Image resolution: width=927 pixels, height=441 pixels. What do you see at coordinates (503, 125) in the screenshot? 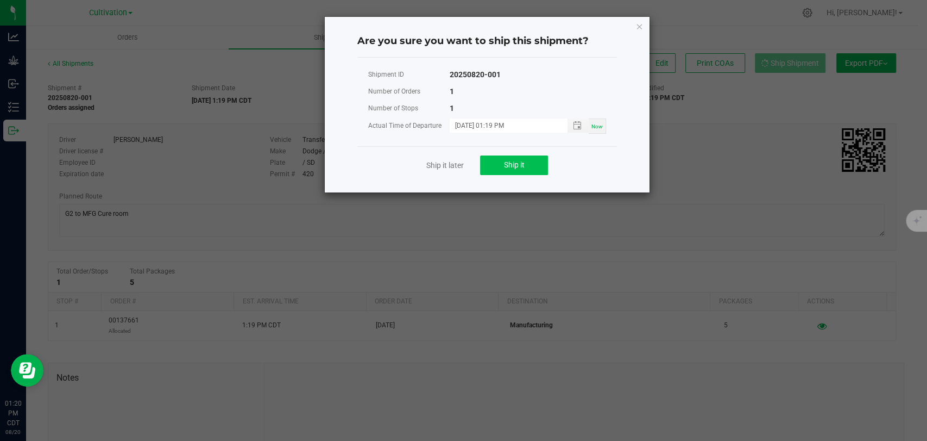
I see `input: MM/dd/yyyy HH:MM a` at bounding box center [503, 125].